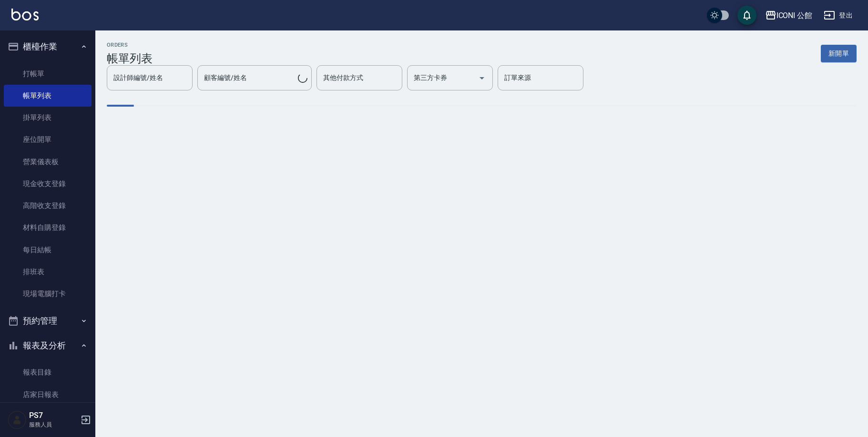  What do you see at coordinates (48, 228) in the screenshot?
I see `a: 材料自購登錄` at bounding box center [48, 228].